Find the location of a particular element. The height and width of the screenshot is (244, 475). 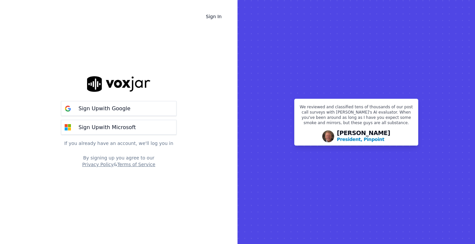

img: logo is located at coordinates (119, 84).